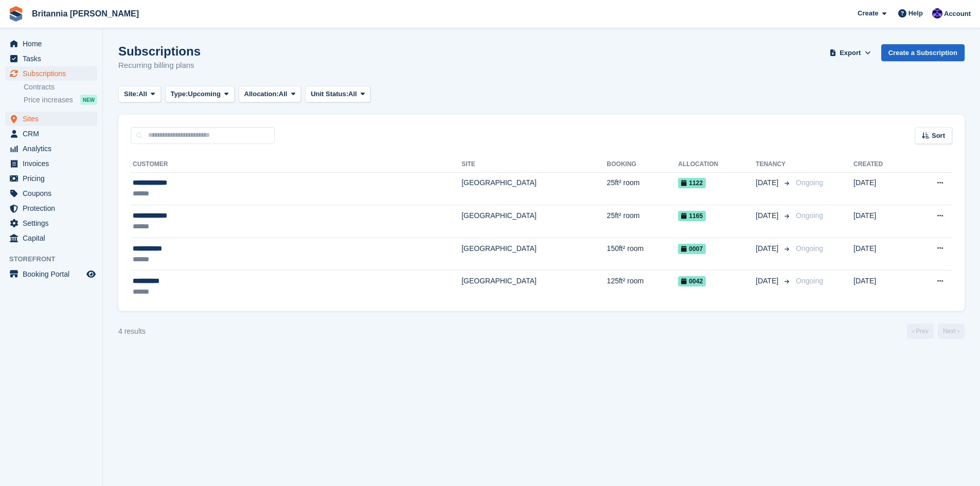  Describe the element at coordinates (180, 94) in the screenshot. I see `span: Type:` at that location.